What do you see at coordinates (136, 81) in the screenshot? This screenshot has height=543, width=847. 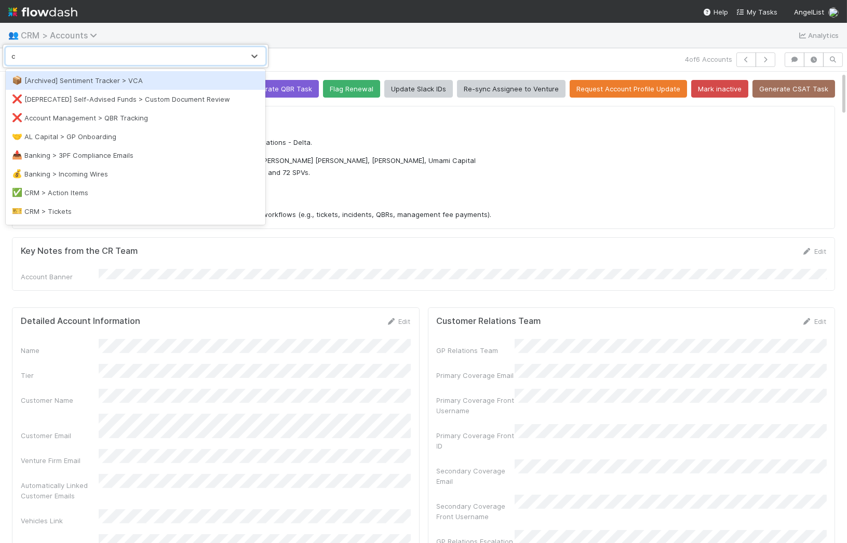 I see `div: [Archived] Sentiment Tracker > VCA` at bounding box center [136, 81].